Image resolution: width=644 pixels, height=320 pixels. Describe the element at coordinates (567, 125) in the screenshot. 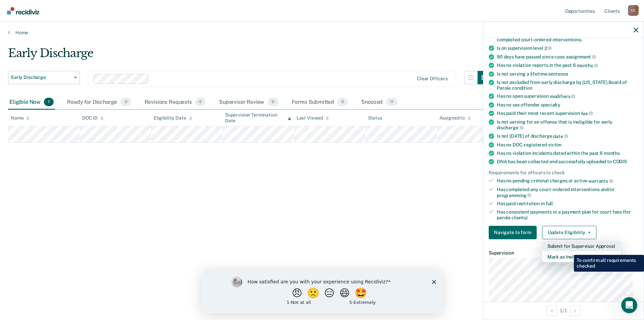

I see `div: Is not serving for an offense that is ineligible for early` at that location.